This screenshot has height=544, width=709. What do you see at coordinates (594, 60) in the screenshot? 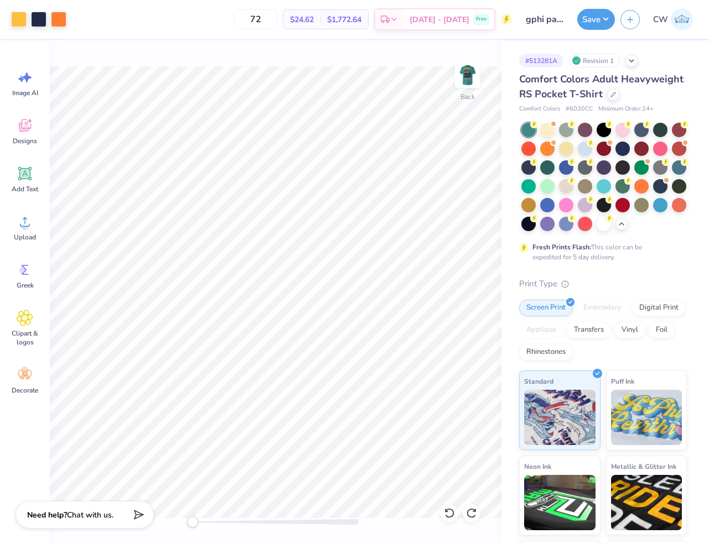
I see `div: Revision 1` at bounding box center [594, 60].